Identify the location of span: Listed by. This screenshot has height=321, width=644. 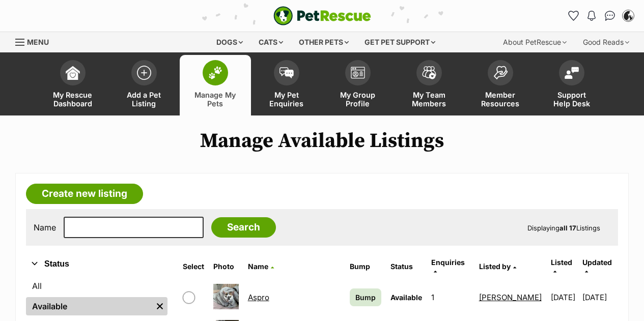
(495, 266).